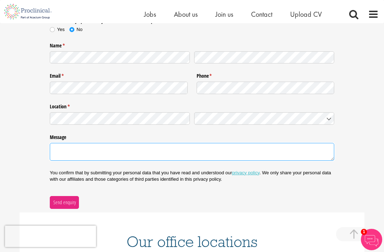  Describe the element at coordinates (119, 75) in the screenshot. I see `label: Email` at that location.